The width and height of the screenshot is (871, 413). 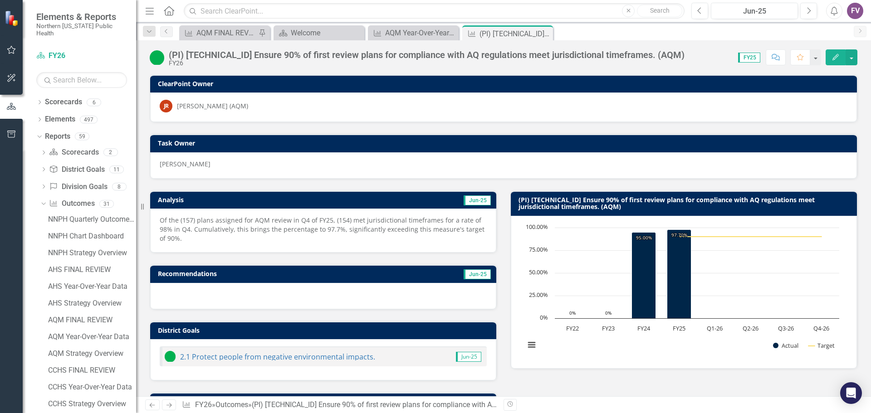 What do you see at coordinates (89, 119) in the screenshot?
I see `div: 497` at bounding box center [89, 119].